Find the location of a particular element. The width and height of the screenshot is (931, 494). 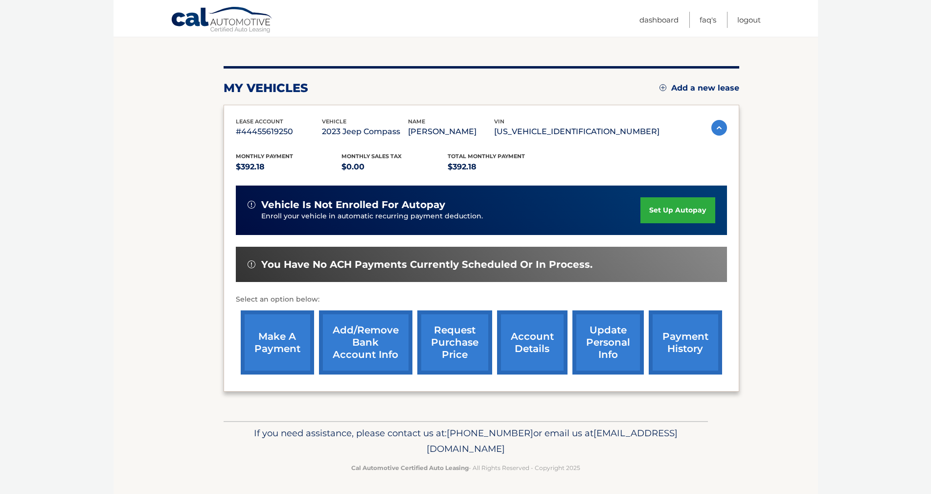

span: vehicle is located at coordinates (334, 121).